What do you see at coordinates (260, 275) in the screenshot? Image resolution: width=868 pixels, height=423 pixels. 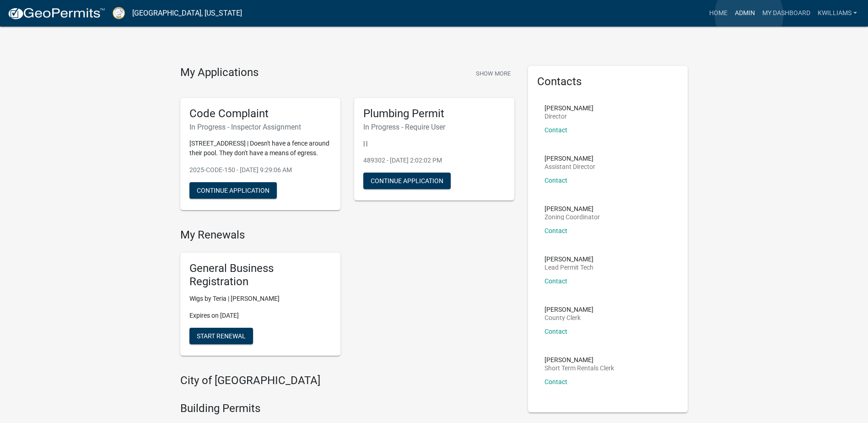 I see `h5: General Business Registration` at bounding box center [260, 275].